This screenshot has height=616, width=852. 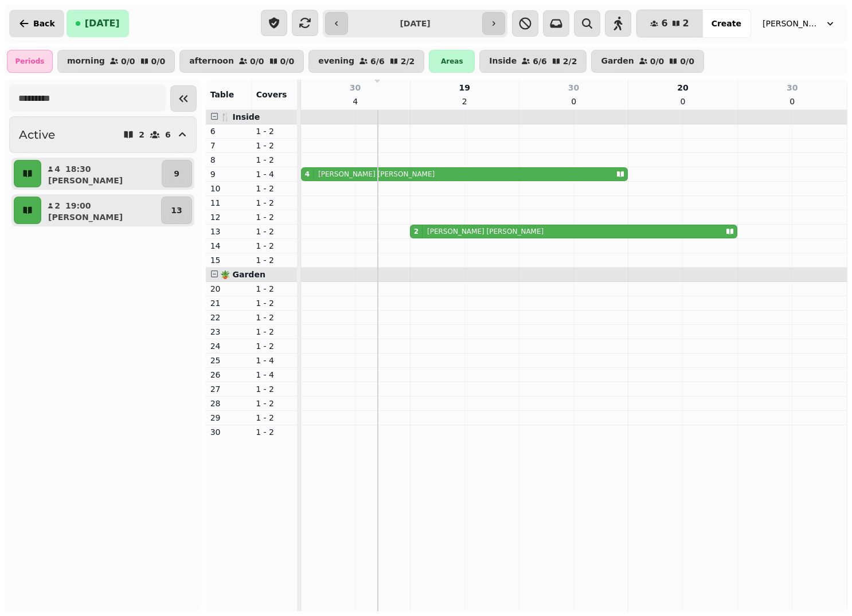 I want to click on p: 19:00, so click(x=78, y=206).